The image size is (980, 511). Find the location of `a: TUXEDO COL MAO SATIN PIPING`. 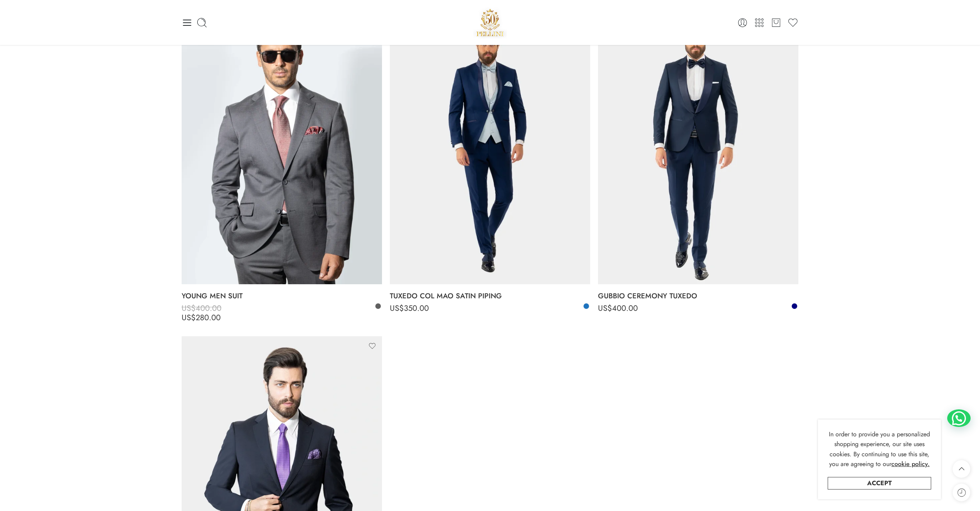

a: TUXEDO COL MAO SATIN PIPING is located at coordinates (490, 296).